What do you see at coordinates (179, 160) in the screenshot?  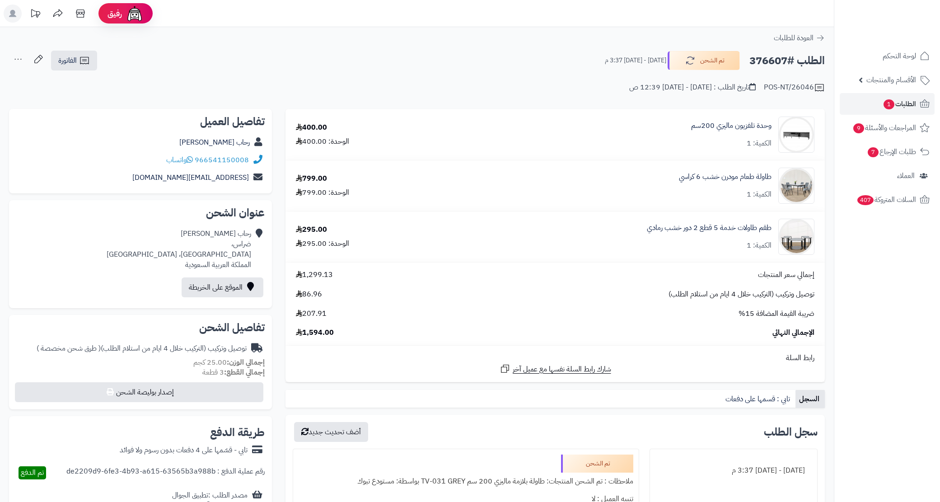 I see `a: واتساب` at bounding box center [179, 160].